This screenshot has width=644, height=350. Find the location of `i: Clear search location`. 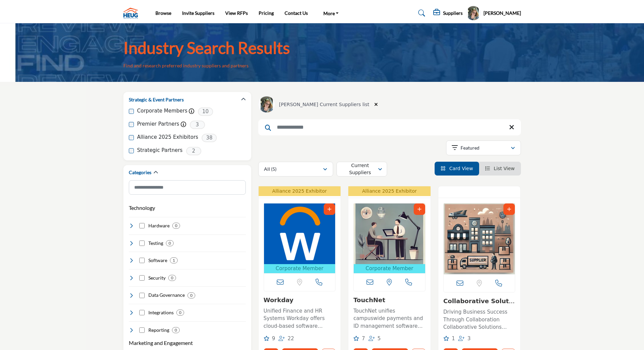

i: Clear search location is located at coordinates (376, 104).